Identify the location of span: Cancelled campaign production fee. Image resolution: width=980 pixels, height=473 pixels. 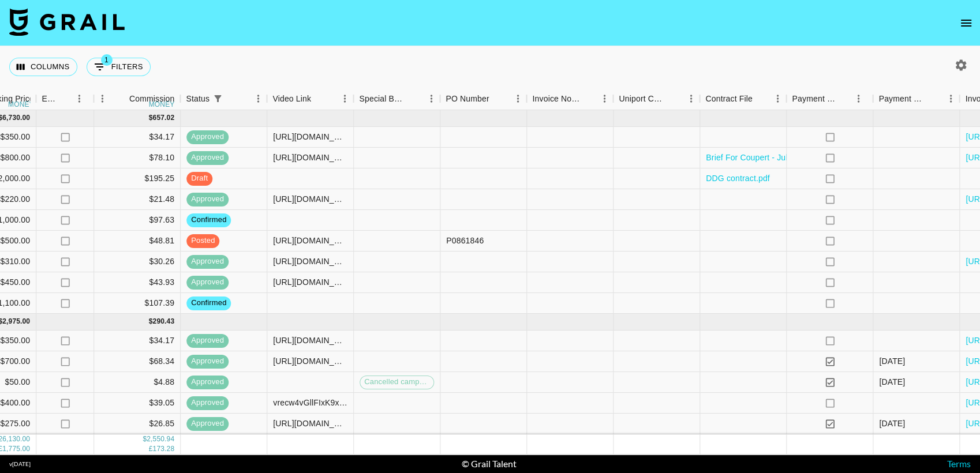
(397, 382).